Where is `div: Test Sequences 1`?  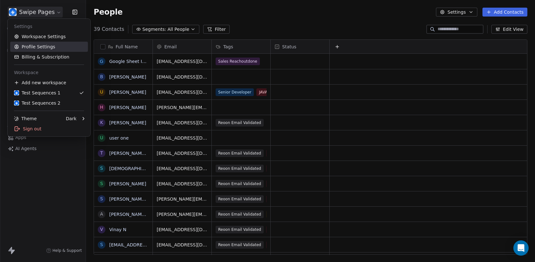 div: Test Sequences 1 is located at coordinates (37, 93).